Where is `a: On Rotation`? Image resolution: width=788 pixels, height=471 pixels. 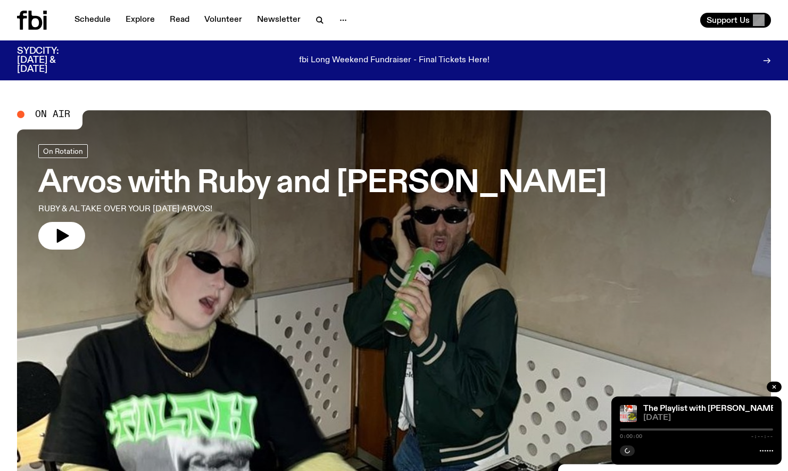 a: On Rotation is located at coordinates (63, 151).